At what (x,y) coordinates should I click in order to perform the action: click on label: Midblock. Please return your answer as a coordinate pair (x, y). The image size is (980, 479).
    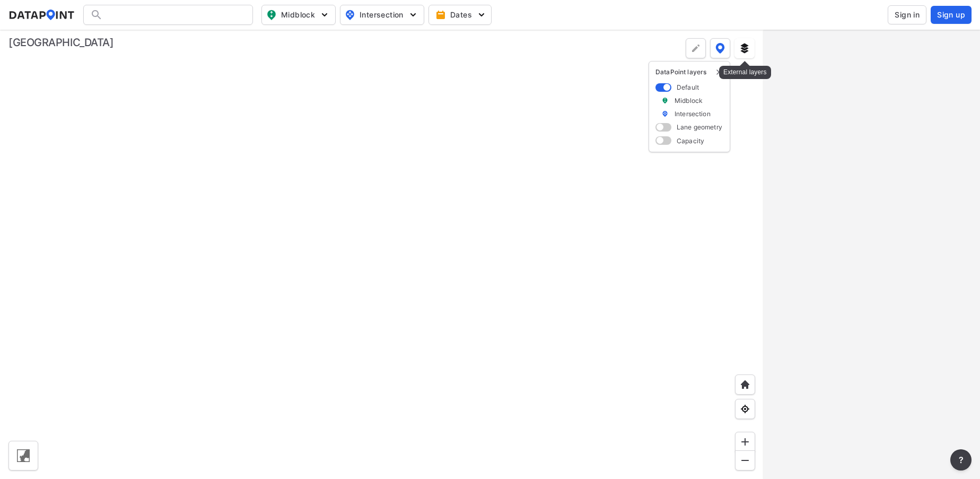
    Looking at the image, I should click on (689, 101).